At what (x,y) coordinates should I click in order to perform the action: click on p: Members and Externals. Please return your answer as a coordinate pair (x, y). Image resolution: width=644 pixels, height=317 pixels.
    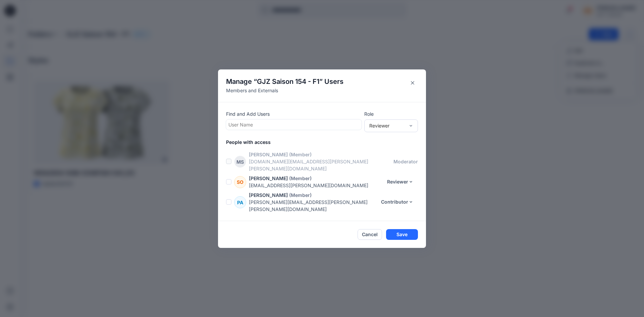
    Looking at the image, I should click on (285, 90).